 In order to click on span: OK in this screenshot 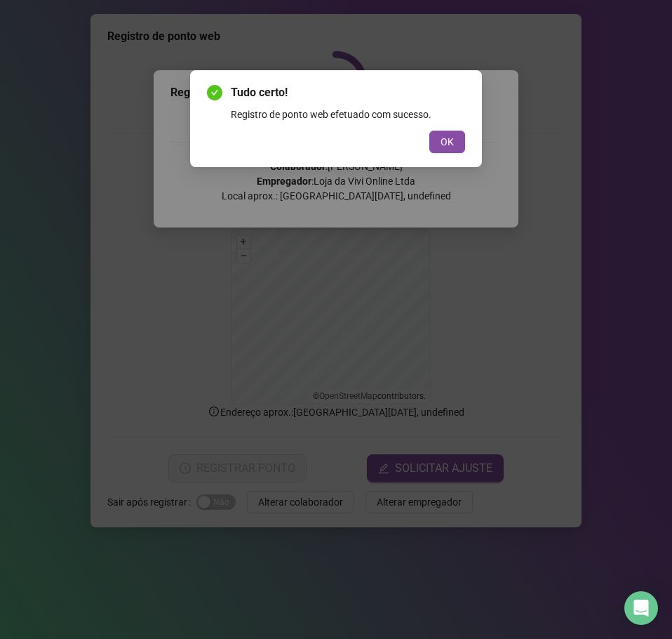, I will do `click(447, 142)`.